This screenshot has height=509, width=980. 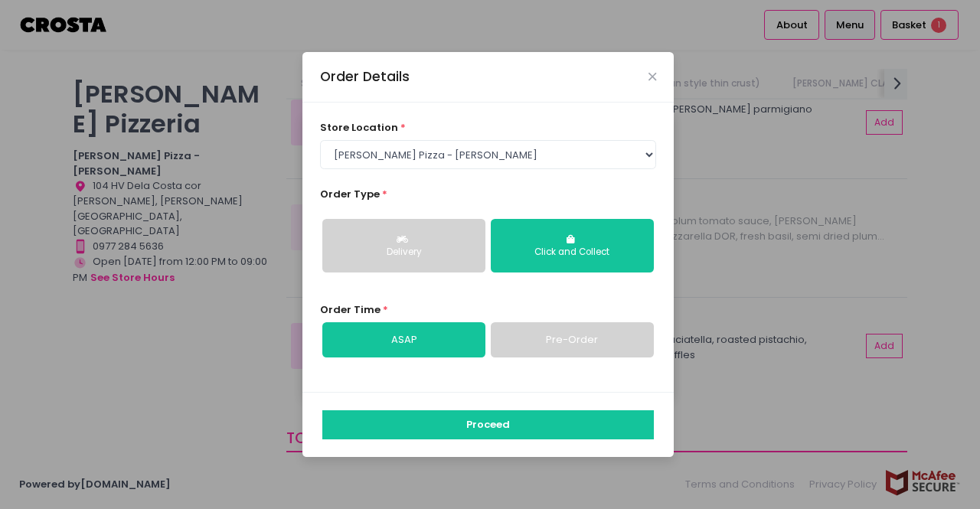 I want to click on button: Close, so click(x=653, y=77).